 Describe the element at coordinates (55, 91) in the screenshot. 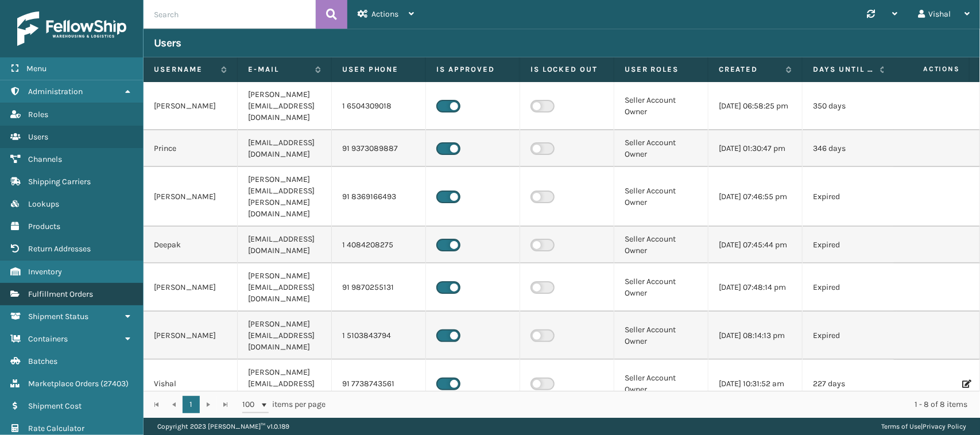

I see `span: Administration` at that location.